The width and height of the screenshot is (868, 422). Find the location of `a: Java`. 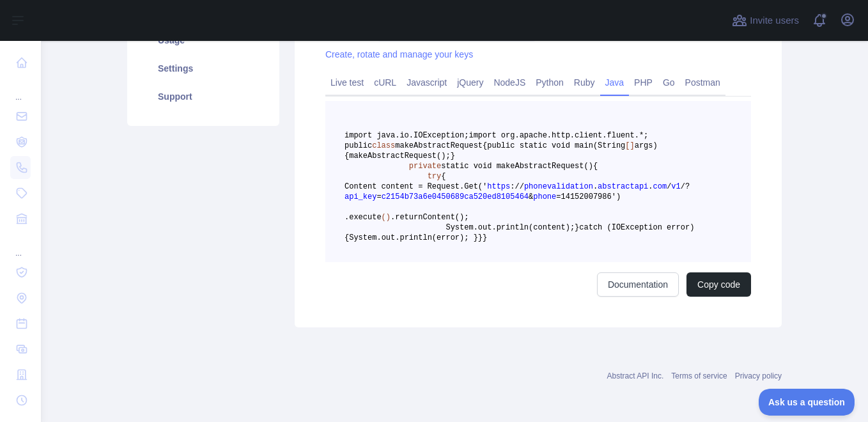

a: Java is located at coordinates (615, 83).